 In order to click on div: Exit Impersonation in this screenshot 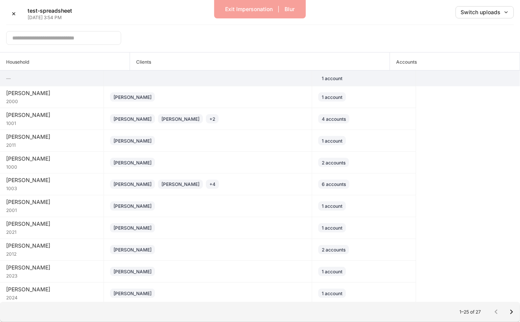, I will do `click(250, 9)`.